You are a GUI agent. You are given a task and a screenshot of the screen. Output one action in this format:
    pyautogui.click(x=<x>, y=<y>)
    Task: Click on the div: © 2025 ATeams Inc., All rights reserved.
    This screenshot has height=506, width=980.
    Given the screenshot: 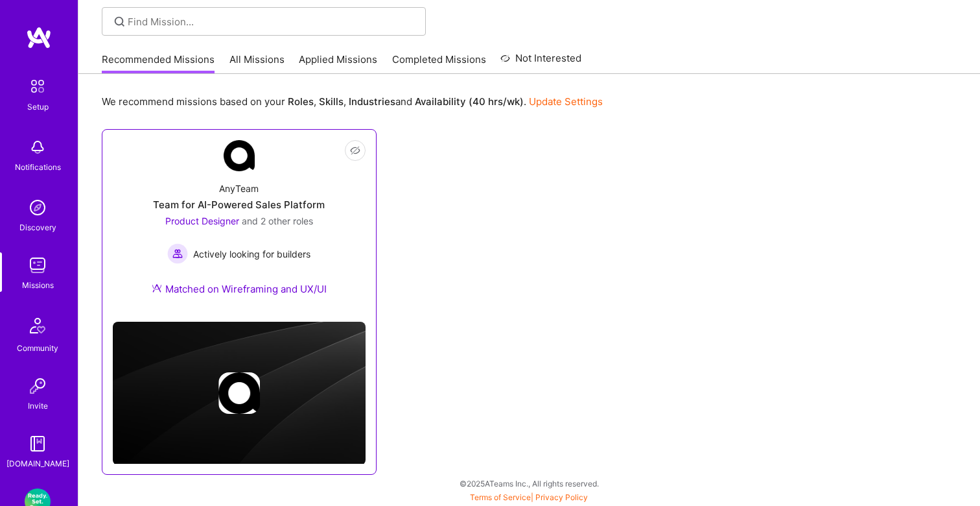 What is the action you would take?
    pyautogui.click(x=529, y=483)
    